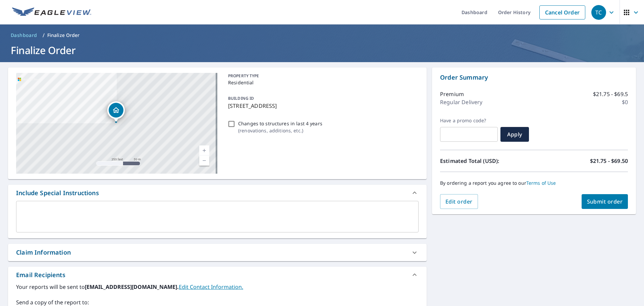  I want to click on button: Apply, so click(515, 134).